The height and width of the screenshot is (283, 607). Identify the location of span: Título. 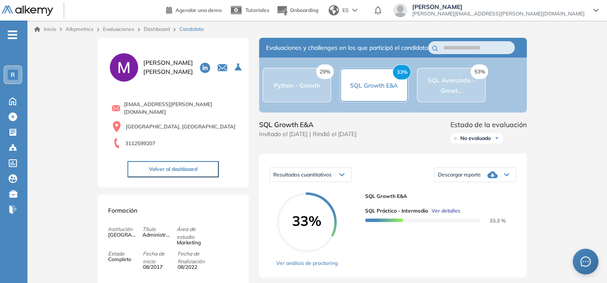
(159, 229).